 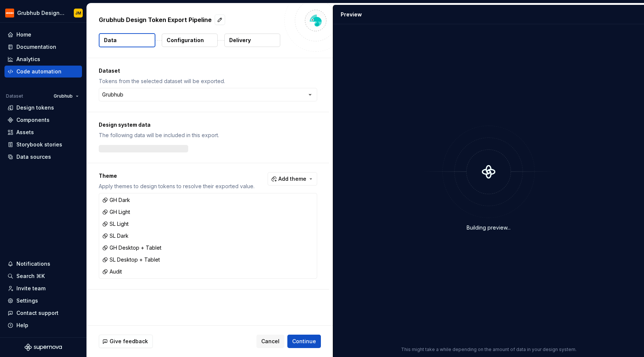 What do you see at coordinates (43, 72) in the screenshot?
I see `a: Code automation` at bounding box center [43, 72].